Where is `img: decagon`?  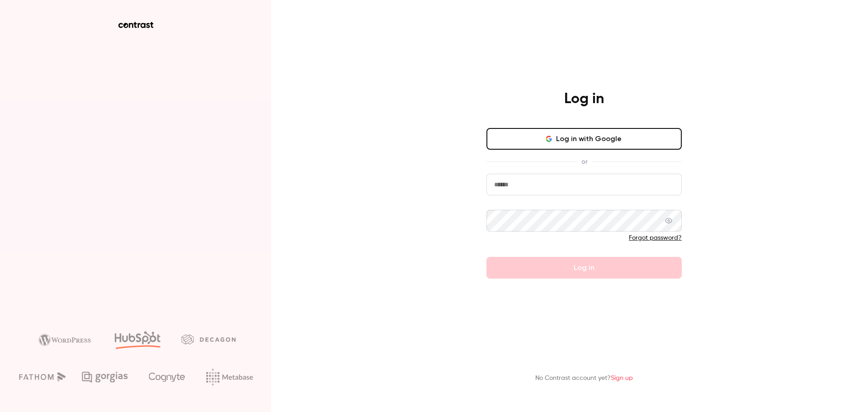 img: decagon is located at coordinates (208, 340).